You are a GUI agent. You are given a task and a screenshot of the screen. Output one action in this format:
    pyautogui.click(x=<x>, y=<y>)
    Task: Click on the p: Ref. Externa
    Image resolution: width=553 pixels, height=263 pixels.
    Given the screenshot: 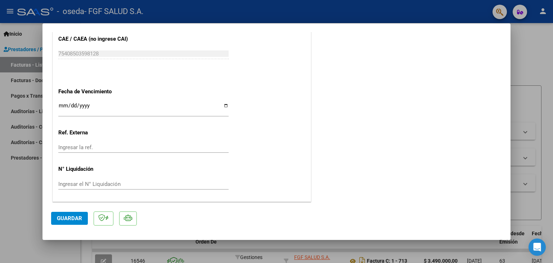 What is the action you would take?
    pyautogui.click(x=95, y=132)
    